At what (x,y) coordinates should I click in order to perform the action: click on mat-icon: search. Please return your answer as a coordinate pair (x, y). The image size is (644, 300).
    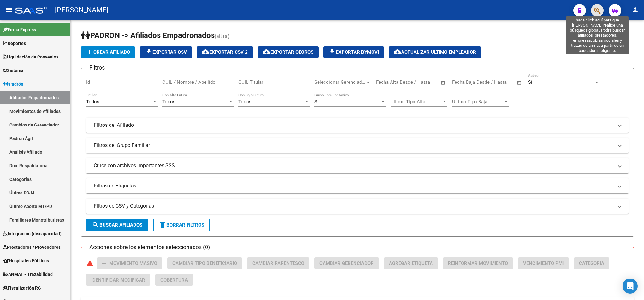
    Looking at the image, I should click on (95, 225).